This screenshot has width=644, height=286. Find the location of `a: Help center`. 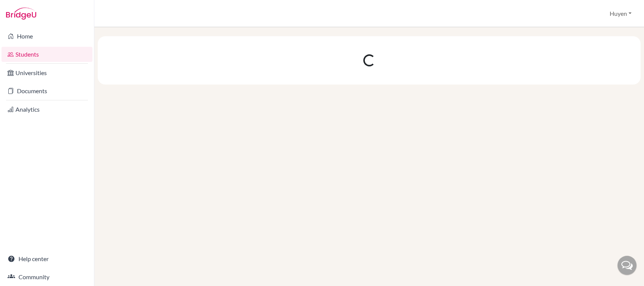

a: Help center is located at coordinates (47, 259).